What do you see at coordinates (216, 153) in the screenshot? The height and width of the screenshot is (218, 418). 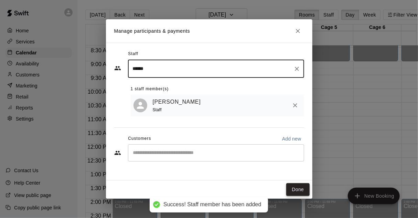 I see `div: Start typing to search customers...` at bounding box center [216, 153].